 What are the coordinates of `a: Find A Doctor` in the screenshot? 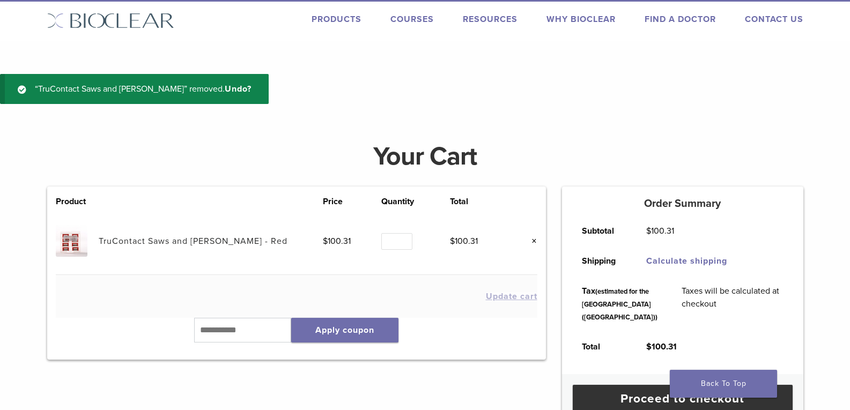 It's located at (680, 19).